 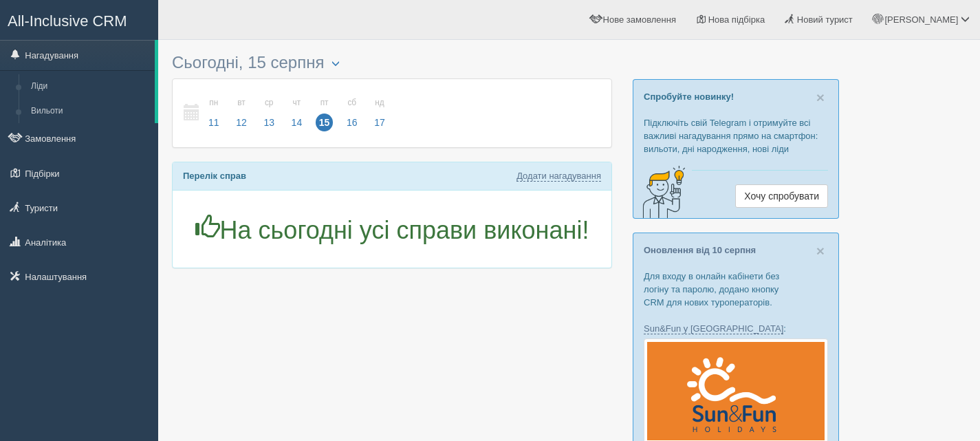 I want to click on h3: Сьогодні, 15 серпня, so click(x=392, y=63).